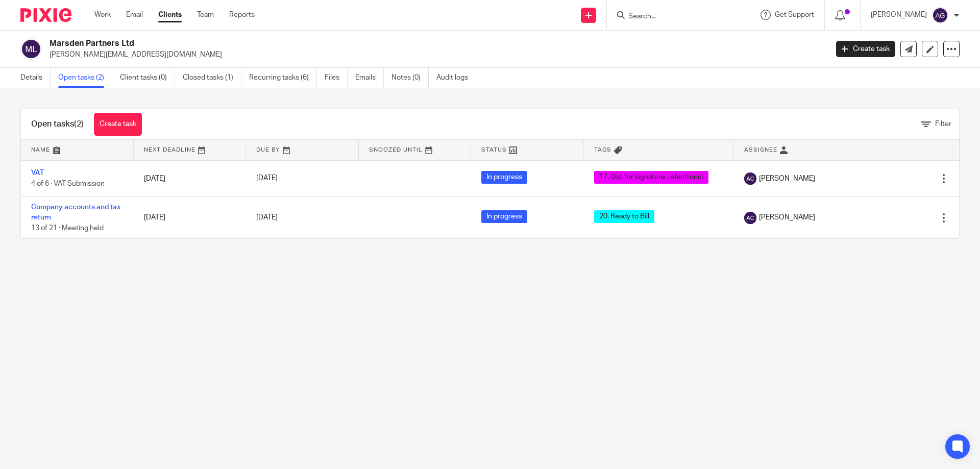 Image resolution: width=980 pixels, height=469 pixels. Describe the element at coordinates (212, 77) in the screenshot. I see `a: Closed tasks (1)` at that location.